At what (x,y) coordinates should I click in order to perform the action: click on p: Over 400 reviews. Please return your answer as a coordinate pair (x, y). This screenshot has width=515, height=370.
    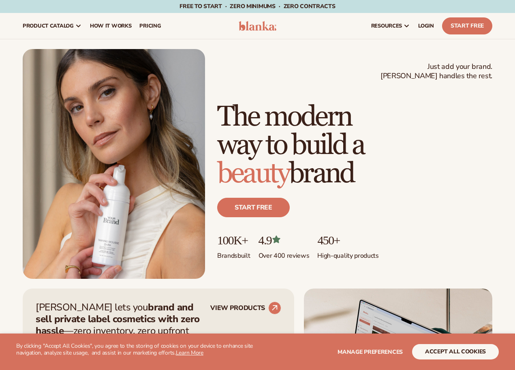
    Looking at the image, I should click on (284, 253).